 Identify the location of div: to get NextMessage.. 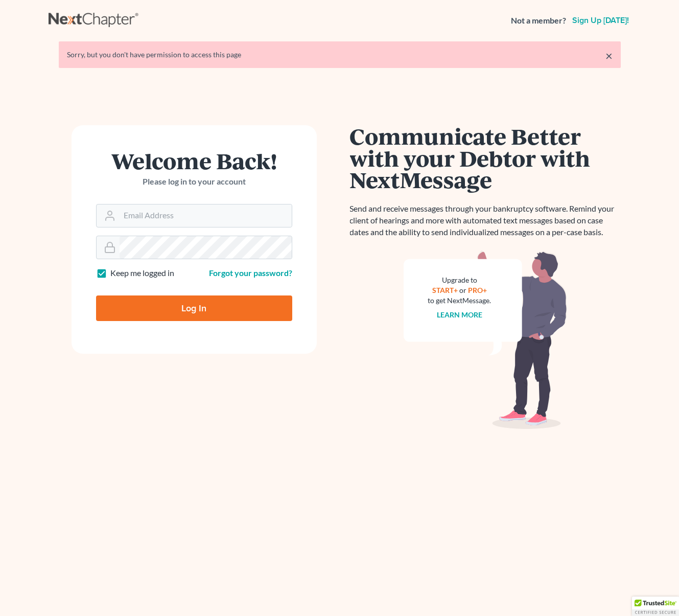
(460, 300).